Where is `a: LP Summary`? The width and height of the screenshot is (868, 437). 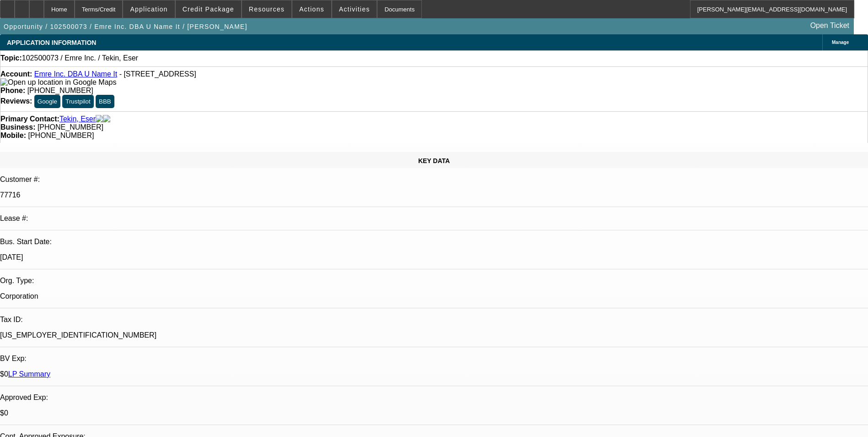
a: LP Summary is located at coordinates (29, 374).